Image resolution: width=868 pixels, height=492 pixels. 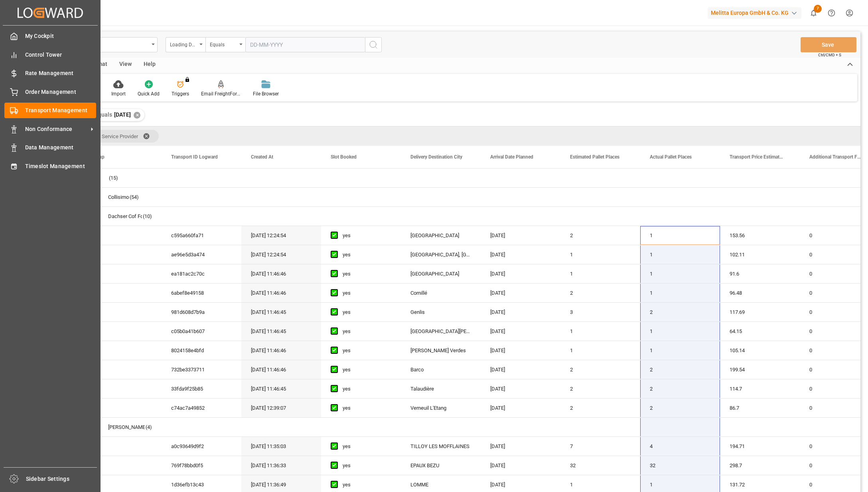 What do you see at coordinates (441, 388) in the screenshot?
I see `div: Talaudière` at bounding box center [441, 388].